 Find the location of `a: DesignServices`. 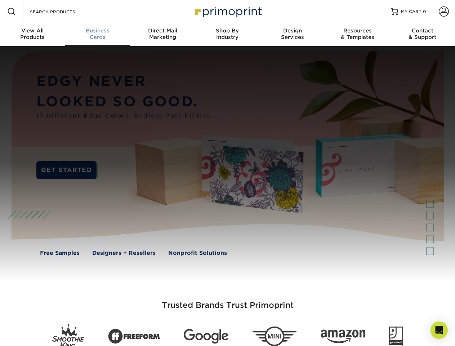

a: DesignServices is located at coordinates (292, 35).